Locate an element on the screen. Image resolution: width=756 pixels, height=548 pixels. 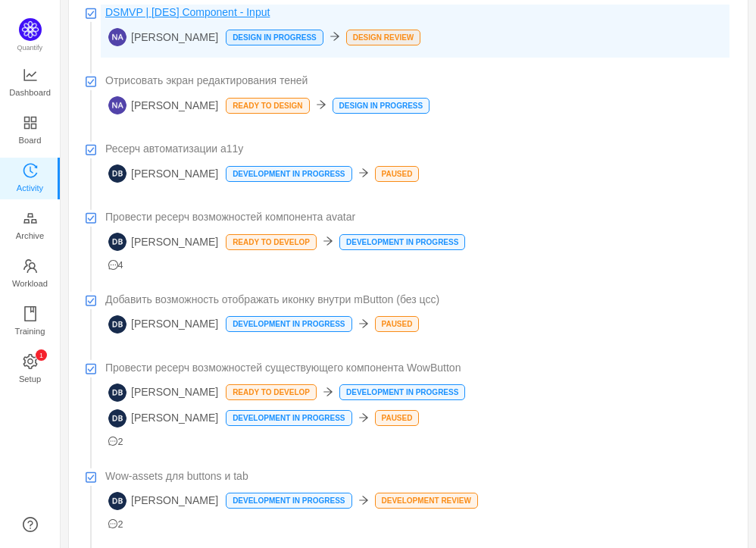
a: Dashboard is located at coordinates (30, 83).